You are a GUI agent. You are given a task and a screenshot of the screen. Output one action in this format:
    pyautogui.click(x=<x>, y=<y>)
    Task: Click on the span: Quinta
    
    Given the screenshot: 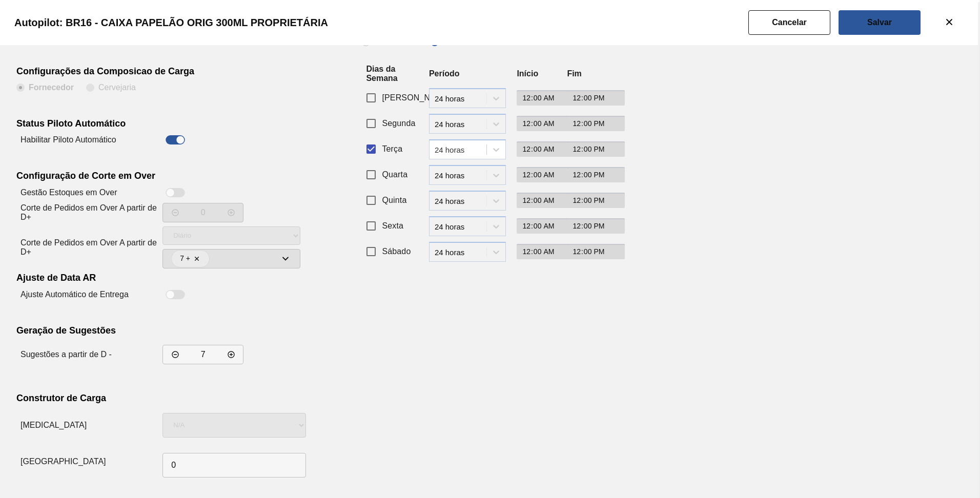 What is the action you would take?
    pyautogui.click(x=394, y=200)
    